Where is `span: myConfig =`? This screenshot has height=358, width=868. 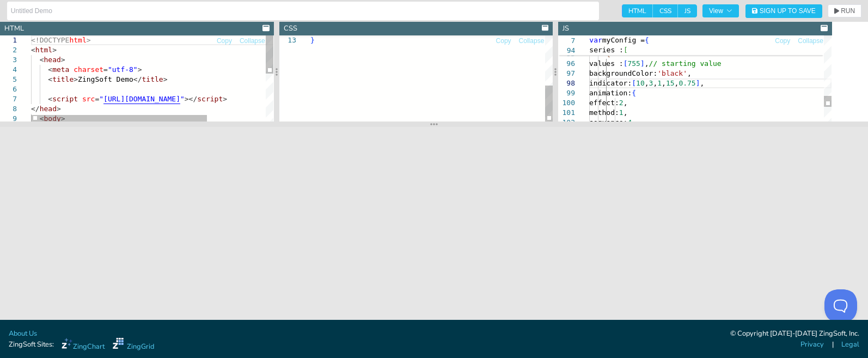 span: myConfig = is located at coordinates (623, 40).